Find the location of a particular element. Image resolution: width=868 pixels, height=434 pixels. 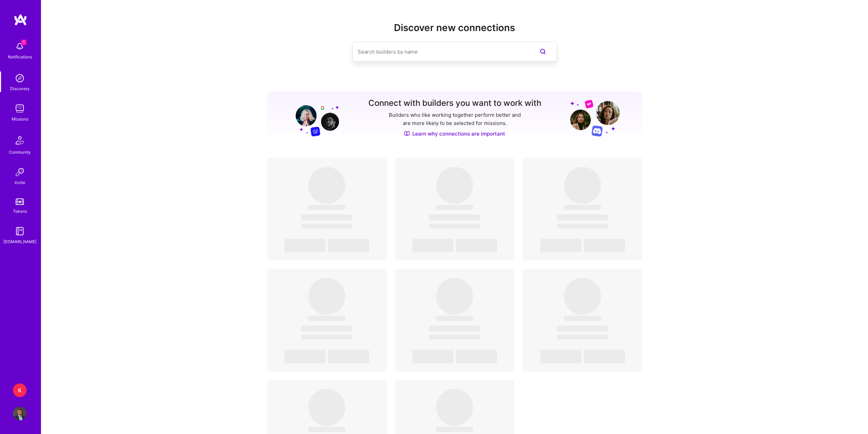

div: Notifications is located at coordinates (20, 56).